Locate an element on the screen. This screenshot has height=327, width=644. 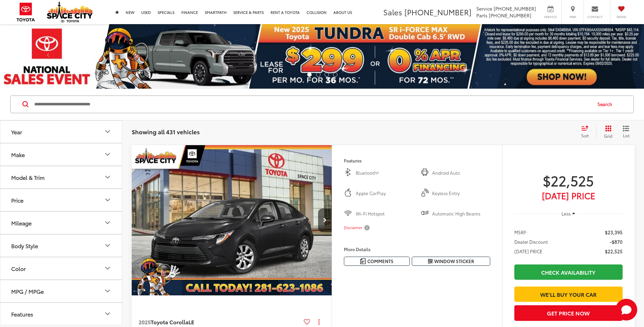
span: Parts is located at coordinates (481, 16).